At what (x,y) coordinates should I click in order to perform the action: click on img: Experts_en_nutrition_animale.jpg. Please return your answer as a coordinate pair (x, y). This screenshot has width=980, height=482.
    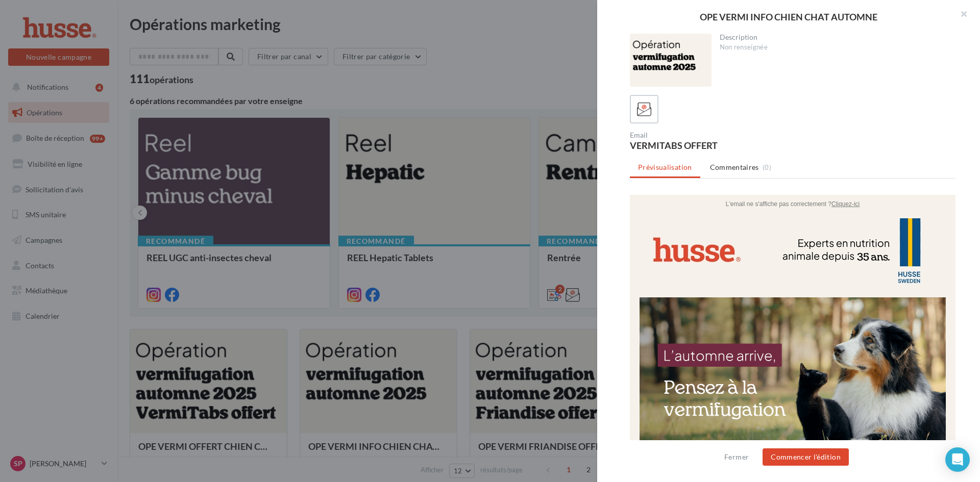
    Looking at the image, I should click on (163, 60).